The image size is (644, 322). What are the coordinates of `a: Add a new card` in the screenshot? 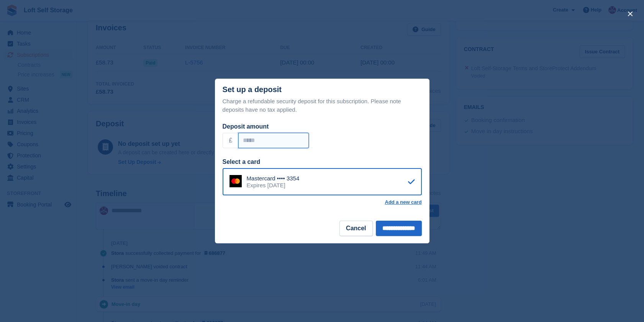 It's located at (403, 202).